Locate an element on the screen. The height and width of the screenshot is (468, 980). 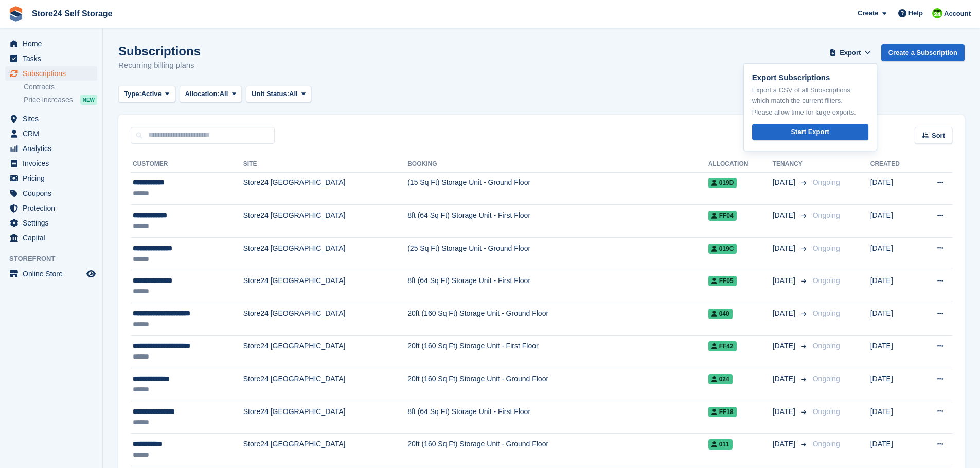
span: 040 is located at coordinates (720, 314).